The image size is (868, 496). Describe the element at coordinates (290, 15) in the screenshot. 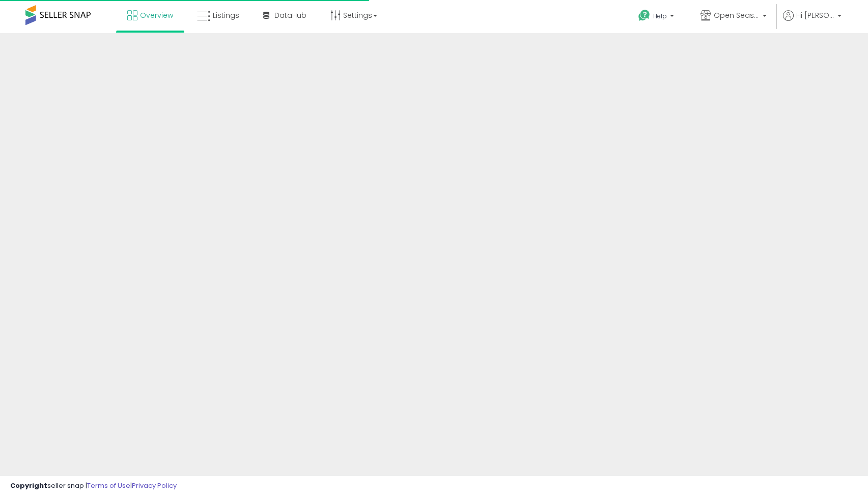

I see `span: DataHub` at that location.